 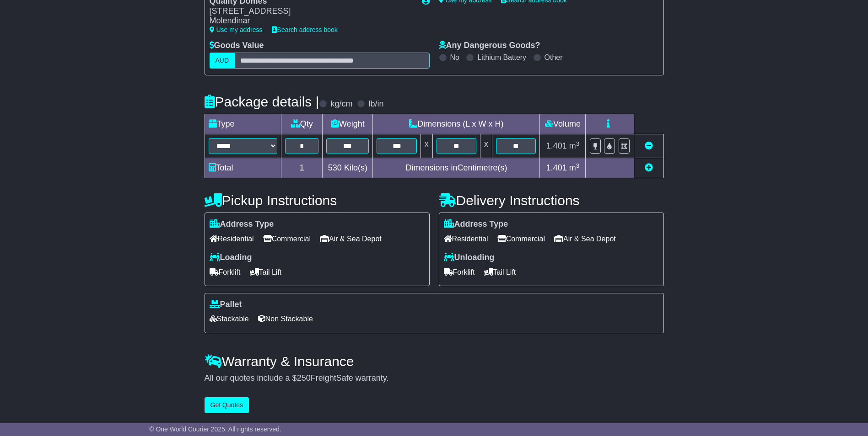 I want to click on label: Pallet, so click(x=226, y=305).